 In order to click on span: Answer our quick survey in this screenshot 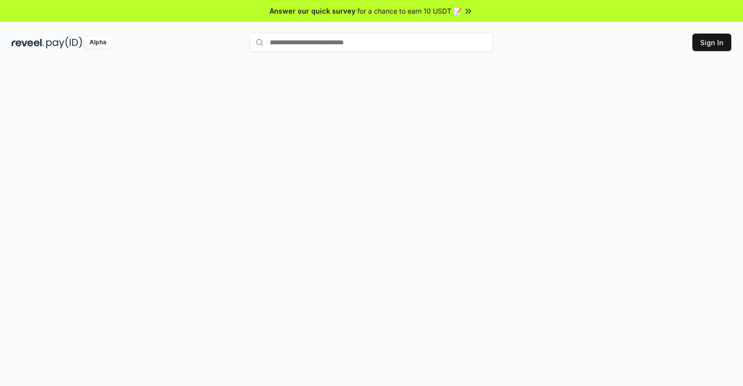, I will do `click(313, 11)`.